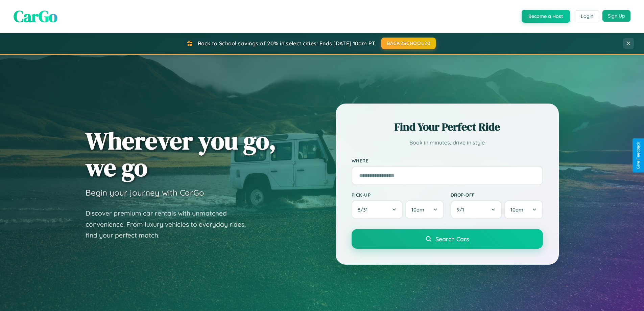  What do you see at coordinates (476, 210) in the screenshot?
I see `button: 9/1` at bounding box center [476, 210].